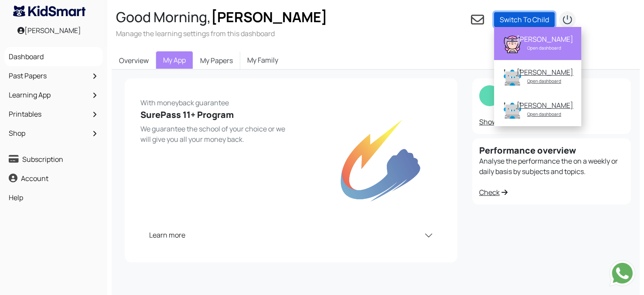 This screenshot has width=644, height=295. Describe the element at coordinates (134, 61) in the screenshot. I see `a: Overview` at that location.